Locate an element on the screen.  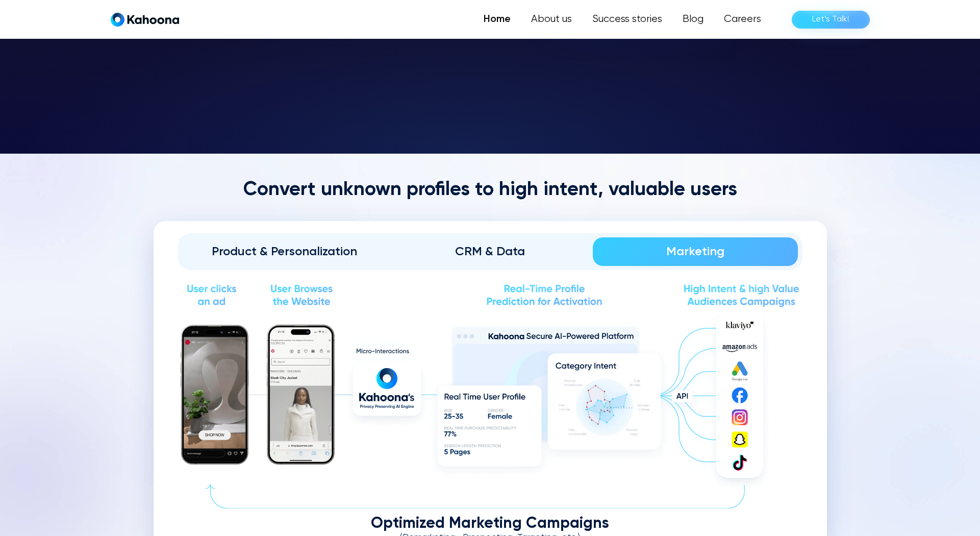
div: Let’s Talk! is located at coordinates (831, 19).